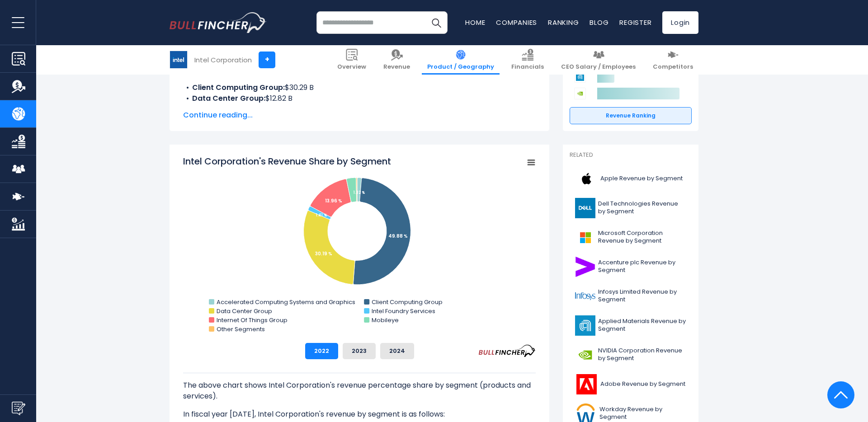 The height and width of the screenshot is (422, 868). What do you see at coordinates (385, 320) in the screenshot?
I see `text: Mobileye` at bounding box center [385, 320].